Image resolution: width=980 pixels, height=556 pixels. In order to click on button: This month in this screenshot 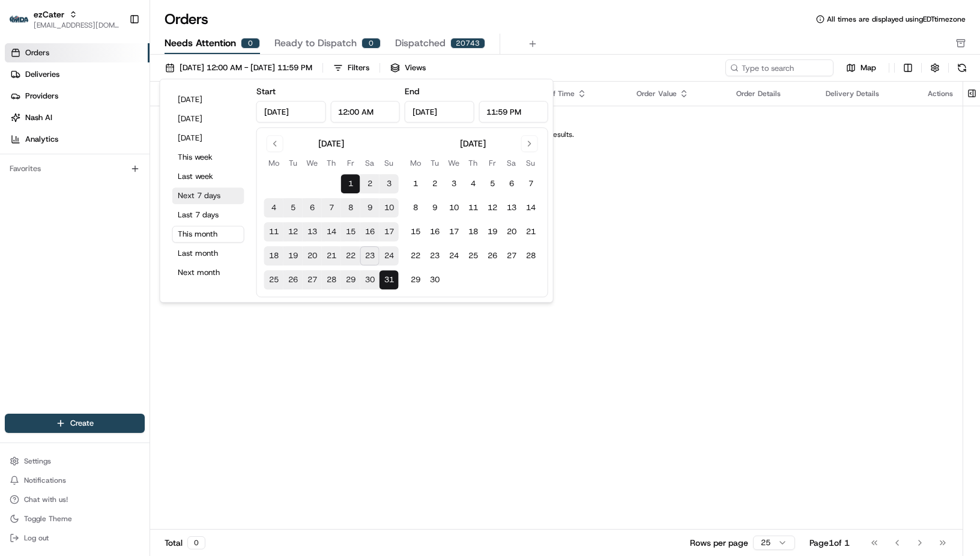, I will do `click(208, 234)`.